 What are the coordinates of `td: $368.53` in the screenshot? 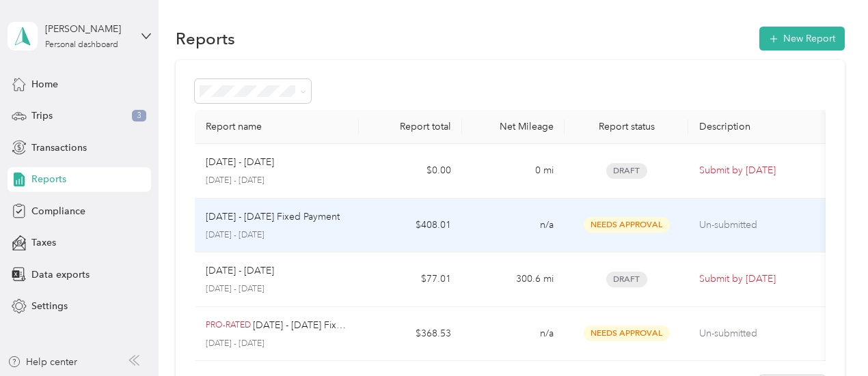 It's located at (410, 335).